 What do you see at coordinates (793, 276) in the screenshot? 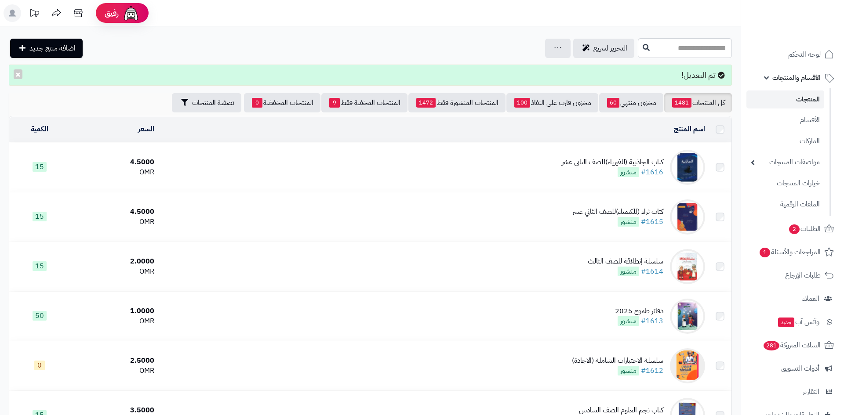
I see `a: طلبات الإرجاع` at bounding box center [793, 276].